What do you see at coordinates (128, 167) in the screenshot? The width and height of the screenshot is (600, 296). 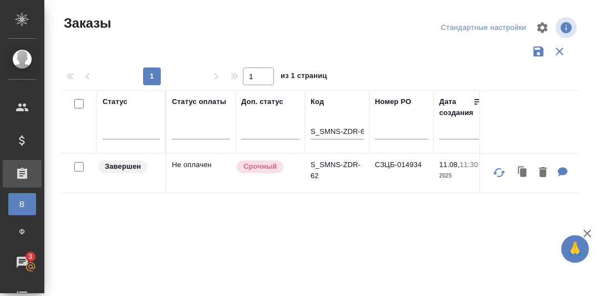 I see `div: Выставляет КМ при направлении счета или после выполнения всех работ/сдачи заказа клиенту. Окончат...` at bounding box center [128, 167].